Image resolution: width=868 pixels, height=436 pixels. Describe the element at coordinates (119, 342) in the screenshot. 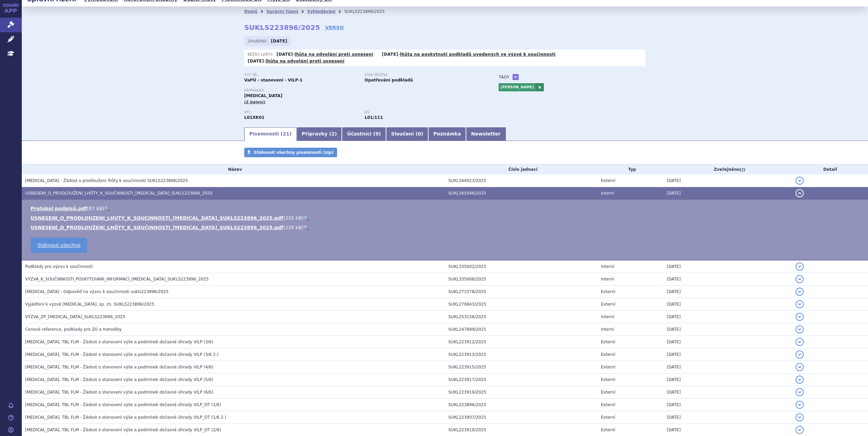

I see `span: LYNPARZA, TBL FLM - Žádost o stanovení výše a podmínek dočasné úhrady VILP (3/6)` at that location.